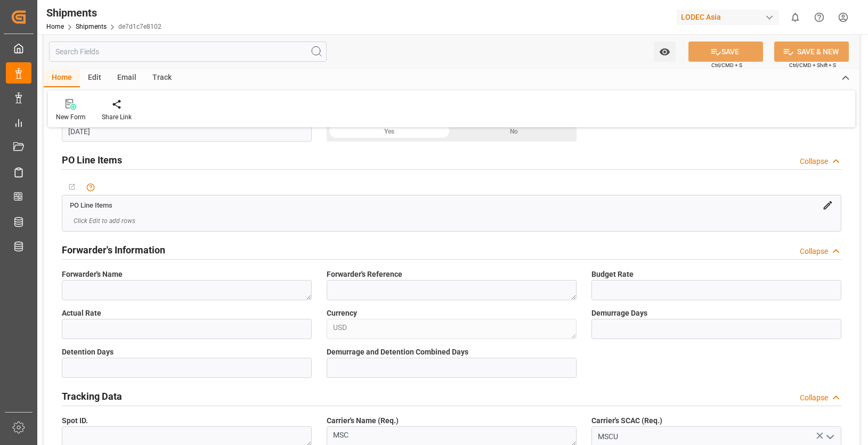 The height and width of the screenshot is (445, 868). Describe the element at coordinates (795, 17) in the screenshot. I see `button: show 0 new notifications` at that location.